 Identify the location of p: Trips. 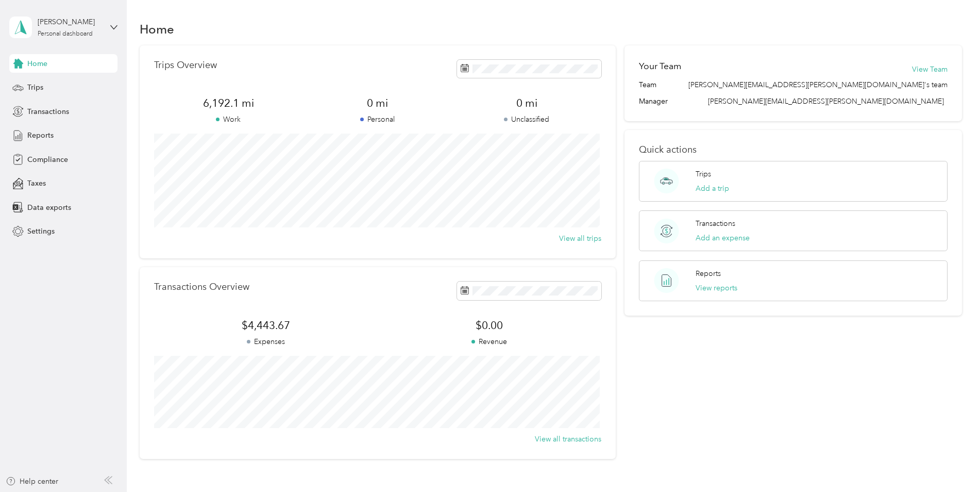
(703, 174).